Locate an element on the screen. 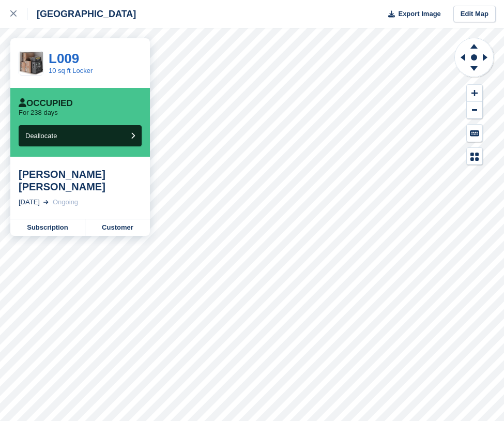 This screenshot has height=421, width=504. button: Zoom Out is located at coordinates (474, 110).